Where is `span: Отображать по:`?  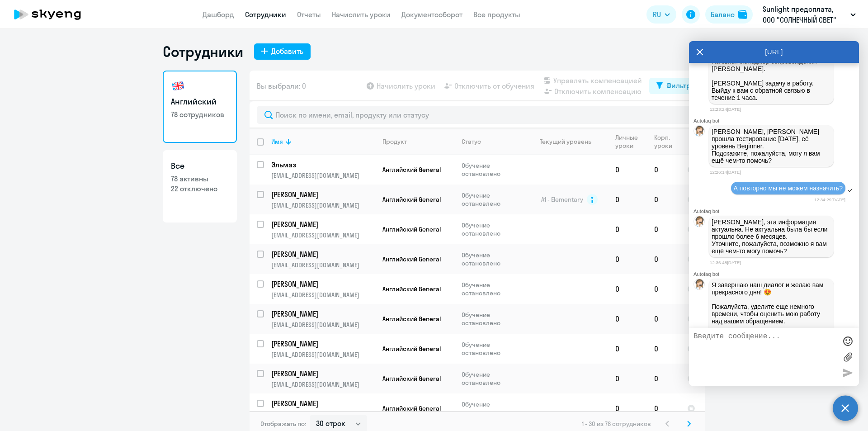 span: Отображать по: is located at coordinates (283, 424).